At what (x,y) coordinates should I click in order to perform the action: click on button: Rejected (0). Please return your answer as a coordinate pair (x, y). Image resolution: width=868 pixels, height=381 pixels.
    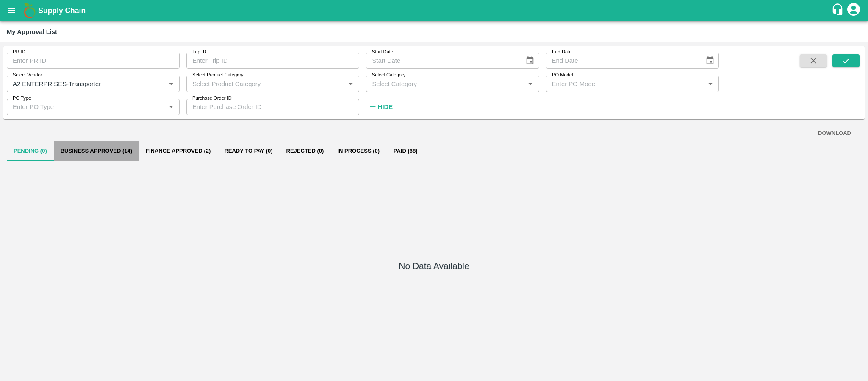
    Looking at the image, I should click on (305, 151).